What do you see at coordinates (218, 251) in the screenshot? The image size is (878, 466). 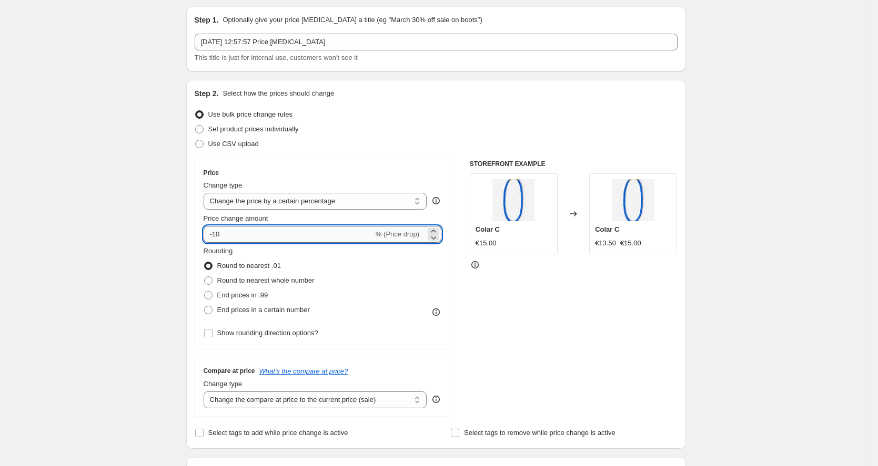 I see `span: Rounding` at bounding box center [218, 251].